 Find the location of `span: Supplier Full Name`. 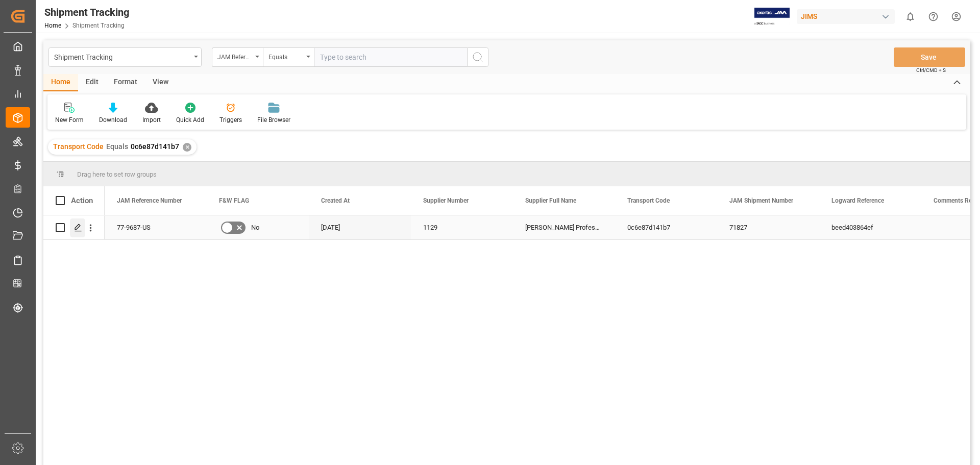

span: Supplier Full Name is located at coordinates (551, 200).